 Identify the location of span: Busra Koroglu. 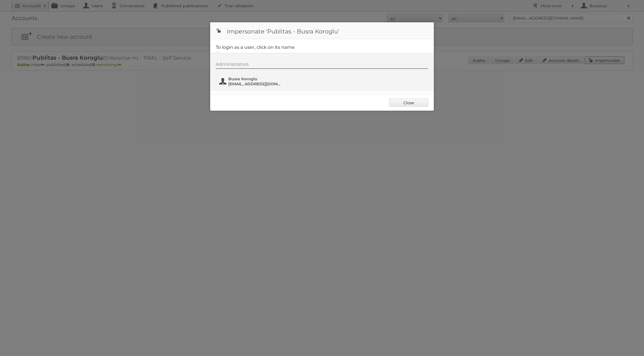
(255, 79).